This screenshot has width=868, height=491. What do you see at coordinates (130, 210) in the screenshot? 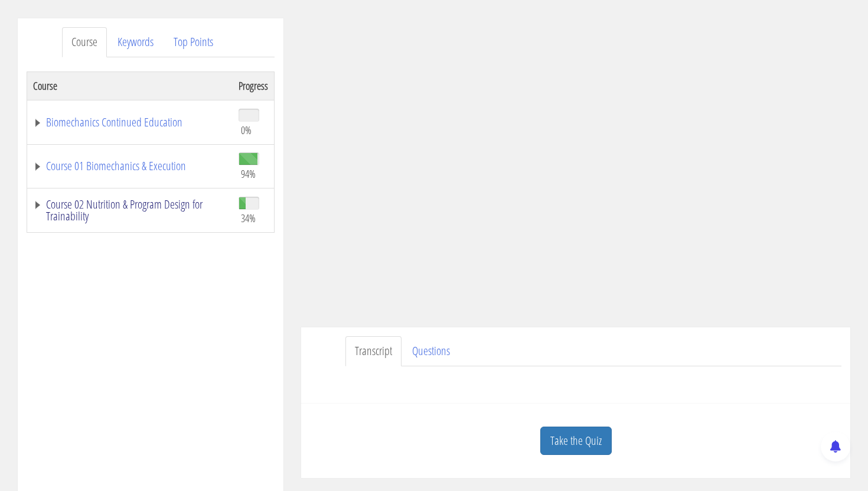
I see `a: Course 02 Nutrition & Program Design for Trainability` at bounding box center [130, 210].